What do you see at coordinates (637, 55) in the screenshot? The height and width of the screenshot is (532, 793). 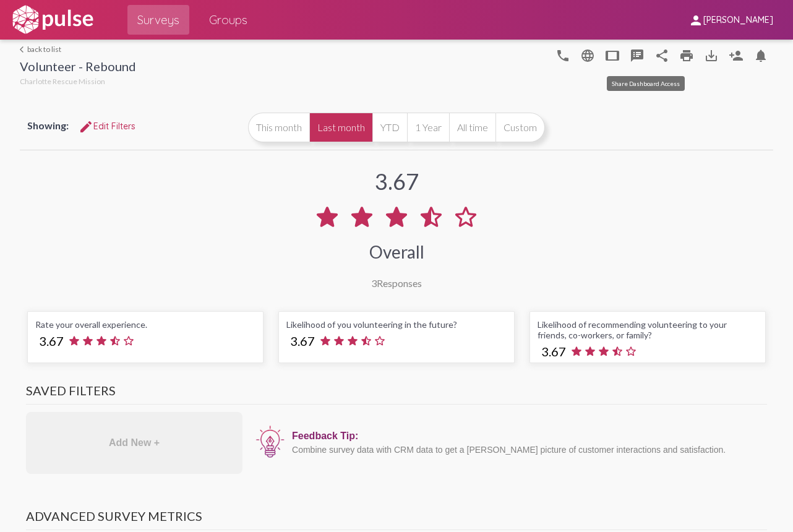 I see `button: speaker_notes` at bounding box center [637, 55].